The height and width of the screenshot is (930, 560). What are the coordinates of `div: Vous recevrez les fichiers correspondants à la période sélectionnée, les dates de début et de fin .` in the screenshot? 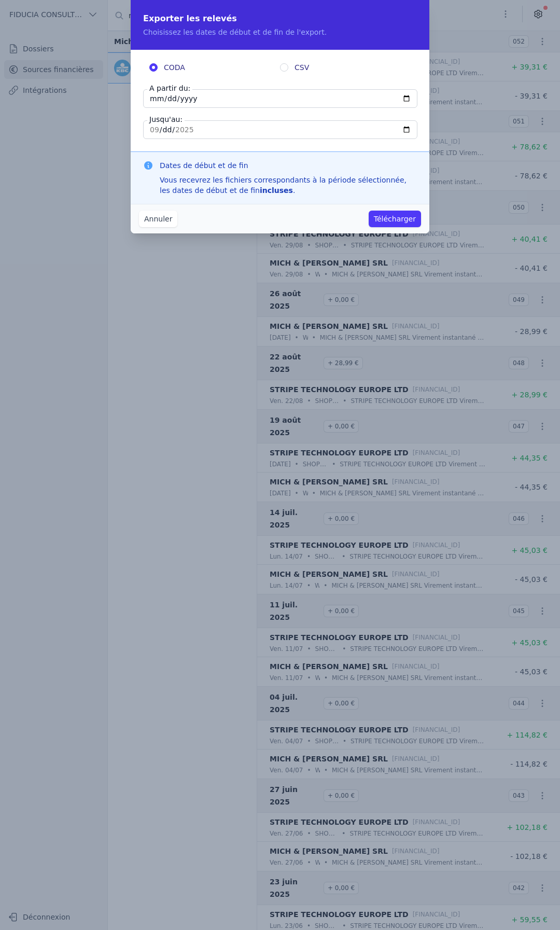 It's located at (289, 185).